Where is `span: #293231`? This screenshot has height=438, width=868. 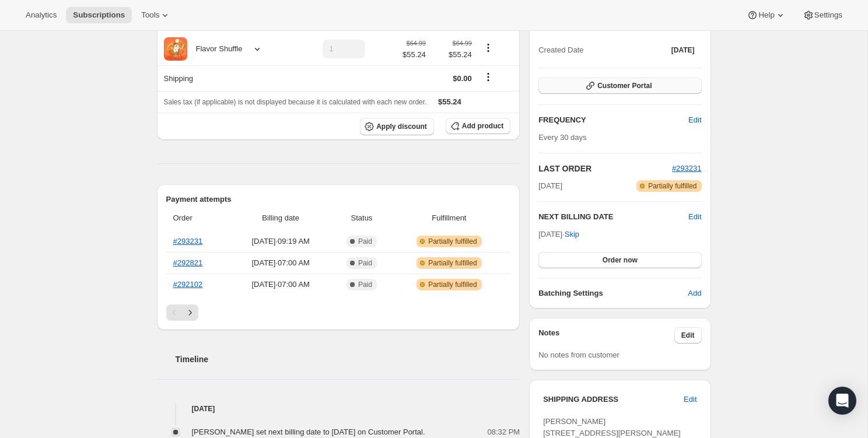 span: #293231 is located at coordinates (687, 168).